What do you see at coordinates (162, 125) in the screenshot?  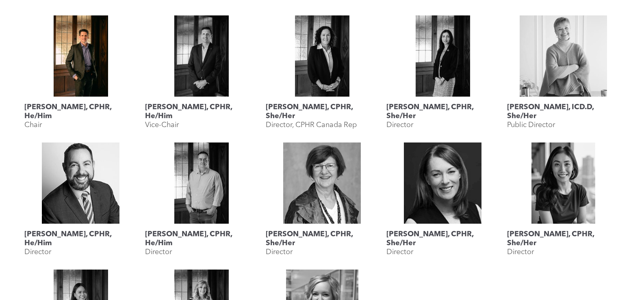 I see `p: Vice-Chair` at bounding box center [162, 125].